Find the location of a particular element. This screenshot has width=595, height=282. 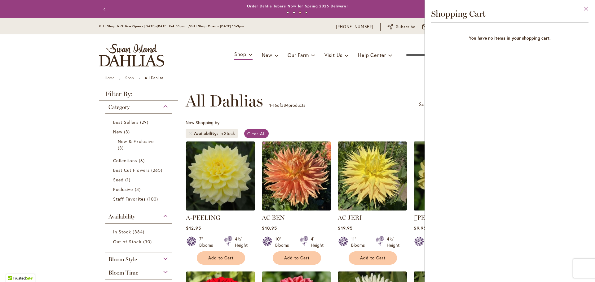

span: Our Farm is located at coordinates (298, 55).